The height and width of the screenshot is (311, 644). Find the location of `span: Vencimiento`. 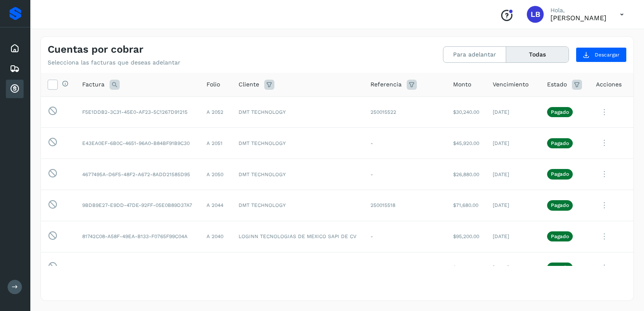

span: Vencimiento is located at coordinates (510, 84).